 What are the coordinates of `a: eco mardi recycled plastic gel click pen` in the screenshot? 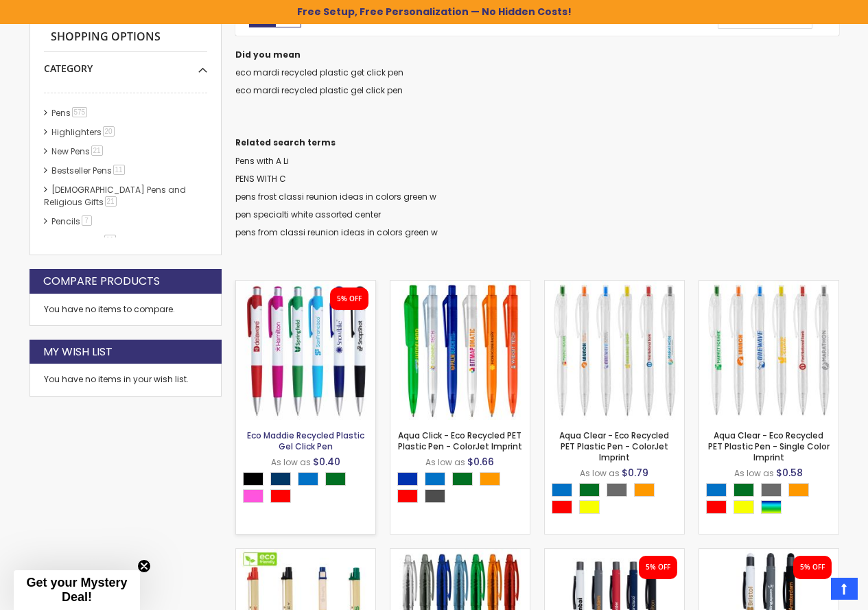 It's located at (319, 90).